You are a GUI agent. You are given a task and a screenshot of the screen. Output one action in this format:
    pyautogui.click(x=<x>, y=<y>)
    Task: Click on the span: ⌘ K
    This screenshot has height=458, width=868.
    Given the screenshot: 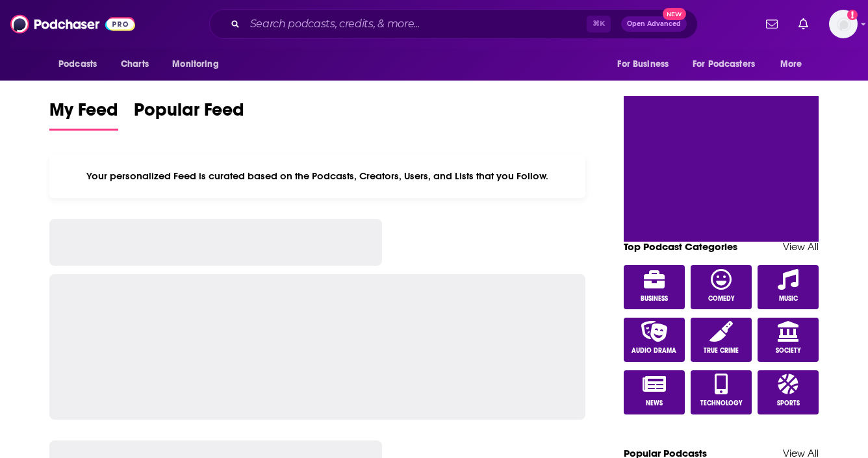 What is the action you would take?
    pyautogui.click(x=599, y=24)
    